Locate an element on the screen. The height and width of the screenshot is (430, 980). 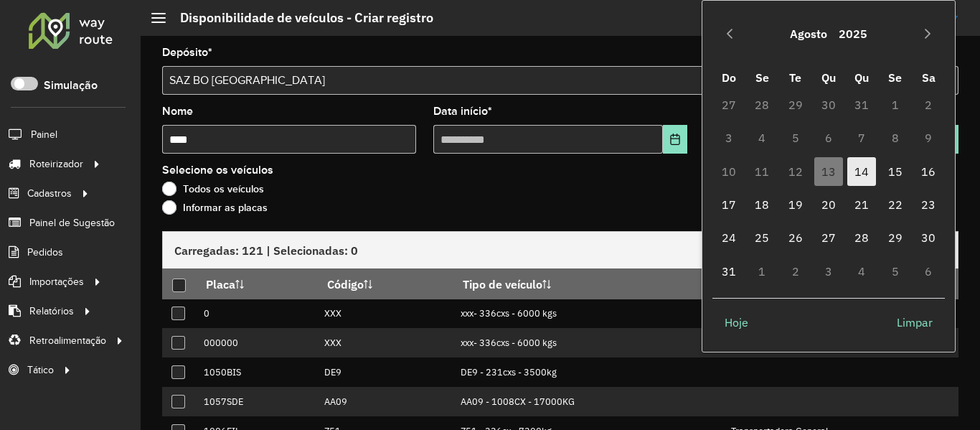
label: Todos os veículos is located at coordinates (213, 189).